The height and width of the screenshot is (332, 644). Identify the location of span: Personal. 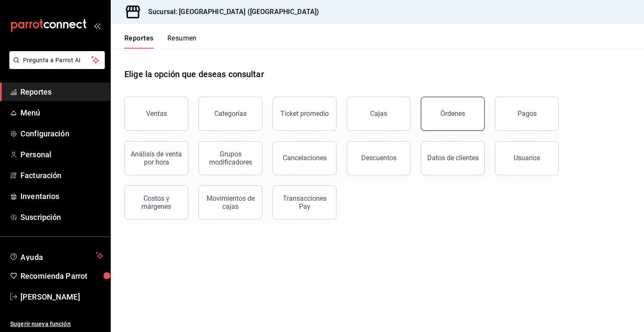
(62, 155).